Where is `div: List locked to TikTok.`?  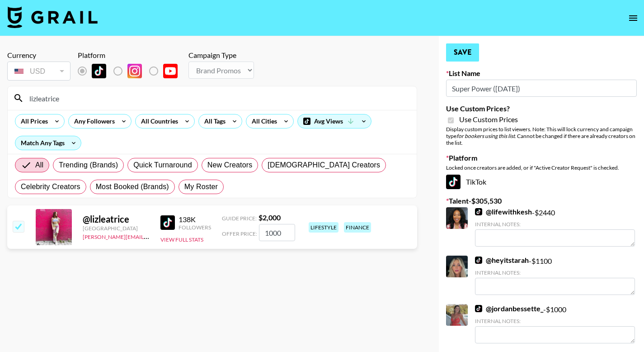 div: List locked to TikTok. is located at coordinates (131, 71).